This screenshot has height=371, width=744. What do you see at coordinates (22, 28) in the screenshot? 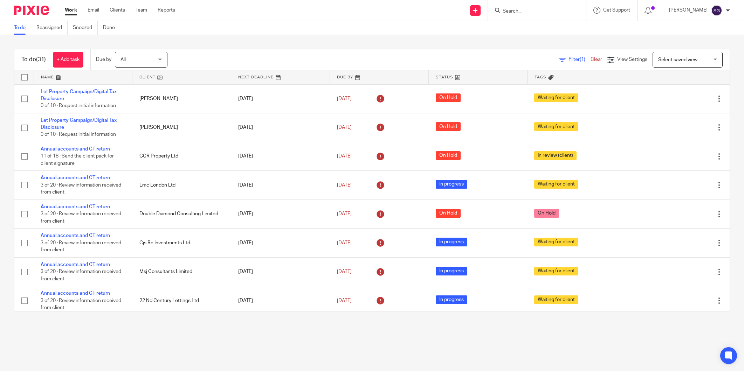
I see `a: To do` at bounding box center [22, 28].